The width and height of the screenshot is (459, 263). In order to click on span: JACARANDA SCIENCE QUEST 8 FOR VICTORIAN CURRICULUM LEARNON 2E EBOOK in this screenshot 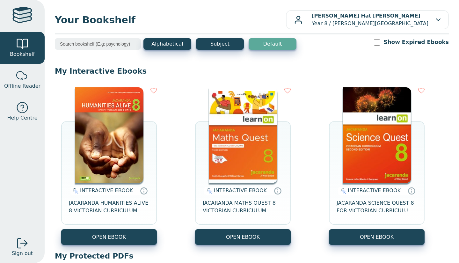, I will do `click(377, 207)`.